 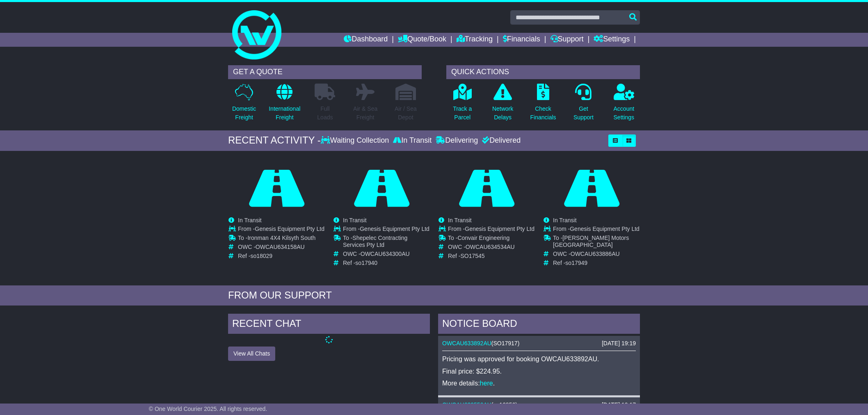 I want to click on span: Ironman 4X4 Kilsyth South, so click(x=281, y=238).